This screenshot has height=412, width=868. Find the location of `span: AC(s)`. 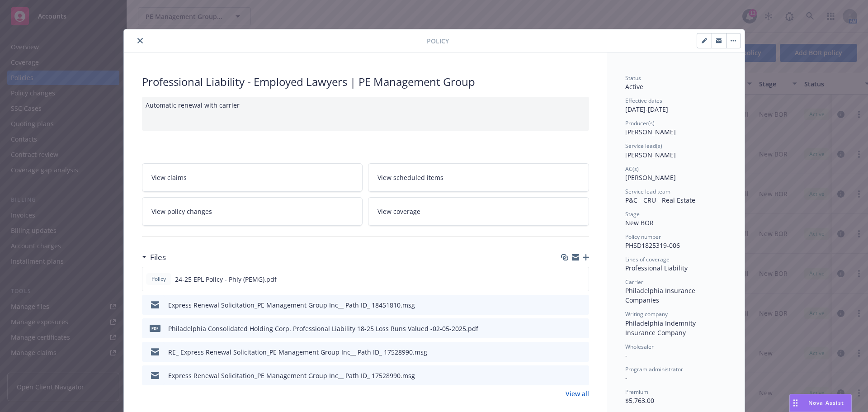

span: AC(s) is located at coordinates (632, 169).